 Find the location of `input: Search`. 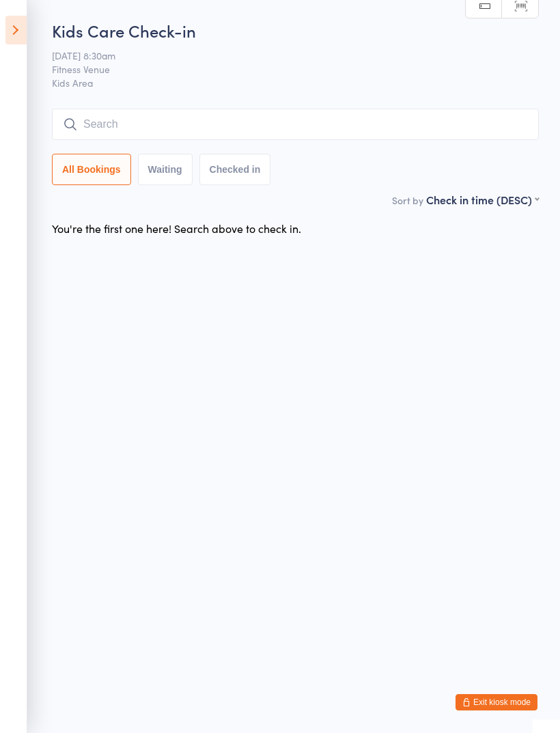

input: Search is located at coordinates (295, 124).